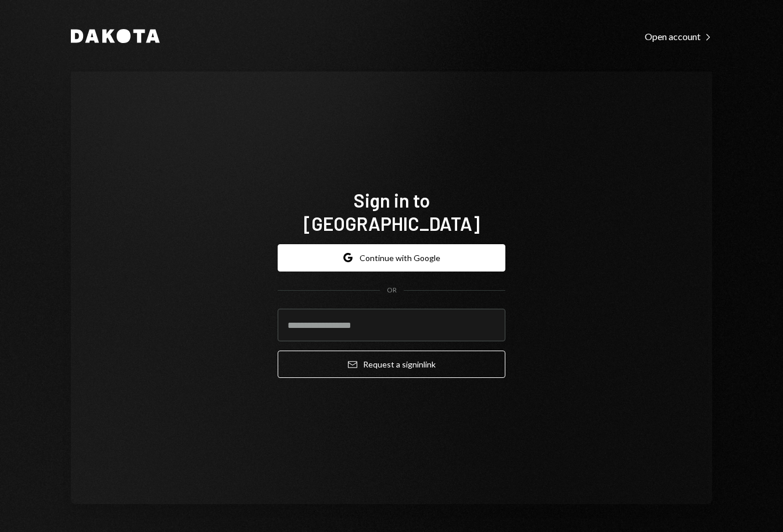 The height and width of the screenshot is (532, 783). What do you see at coordinates (679, 36) in the screenshot?
I see `a: Open account` at bounding box center [679, 36].